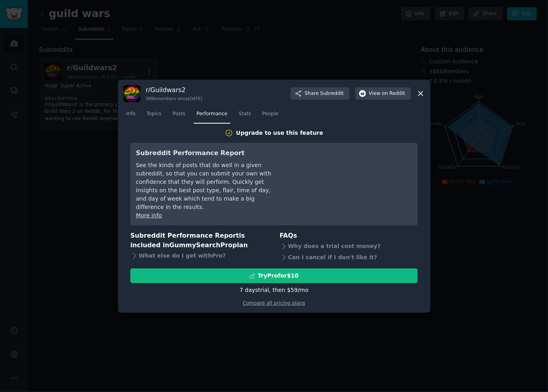 The width and height of the screenshot is (548, 392). I want to click on button: ShareSubreddit, so click(320, 94).